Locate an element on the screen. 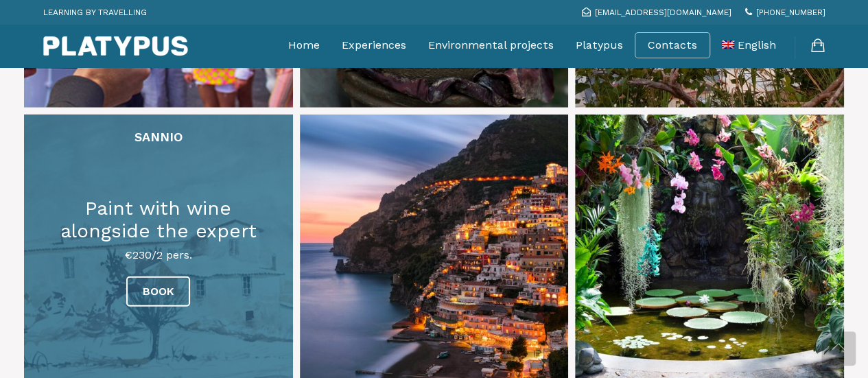 The image size is (868, 378). span: English is located at coordinates (757, 44).